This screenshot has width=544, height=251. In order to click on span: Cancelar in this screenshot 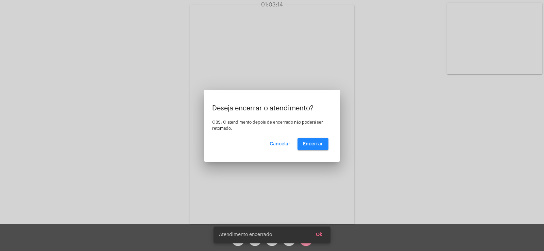, I will do `click(280, 144)`.